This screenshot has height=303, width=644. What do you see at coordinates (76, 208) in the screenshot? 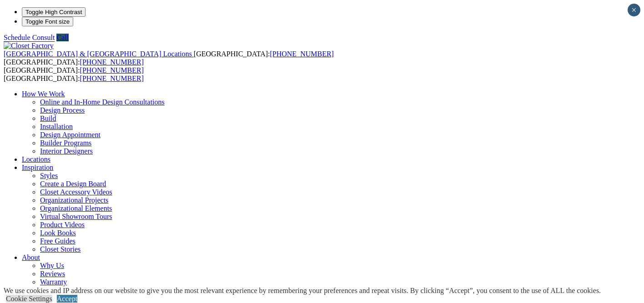
I see `a: Organizational Elements` at bounding box center [76, 208].